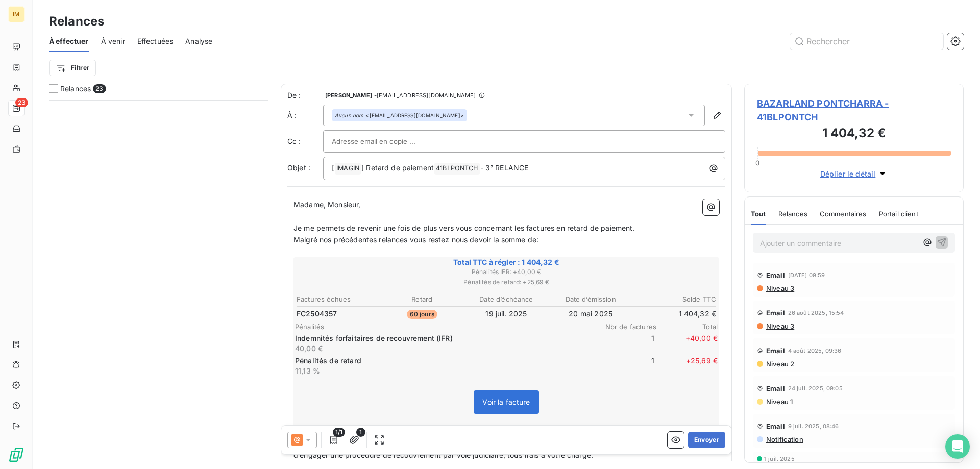  I want to click on span: Nous vous demandons de régulariser dans les plus brefs délais. Sauf règlement sous 8 jours nous s..., so click(492, 449).